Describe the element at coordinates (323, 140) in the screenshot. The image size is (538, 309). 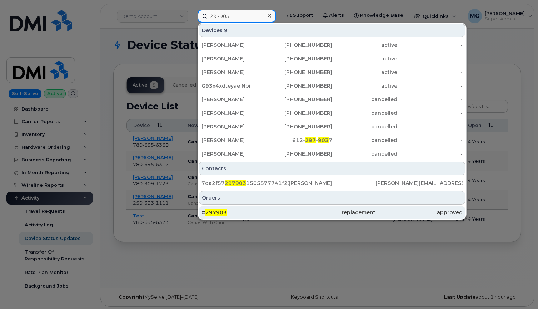
I see `span: 903` at that location.